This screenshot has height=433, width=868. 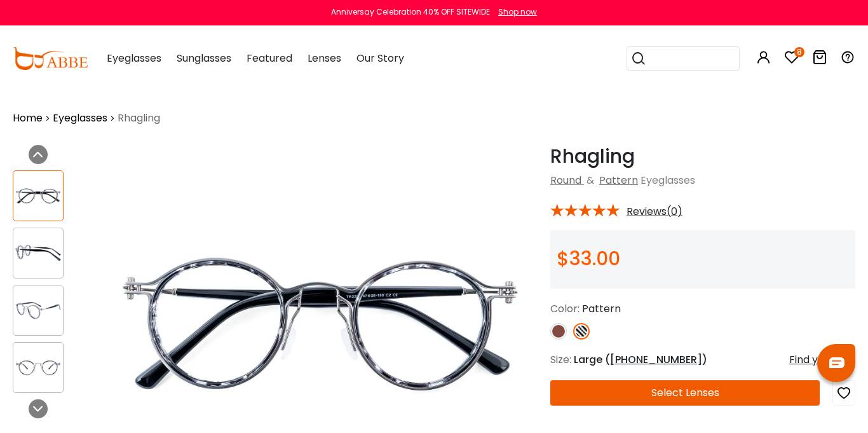 I want to click on button: Select Lenses, so click(x=685, y=393).